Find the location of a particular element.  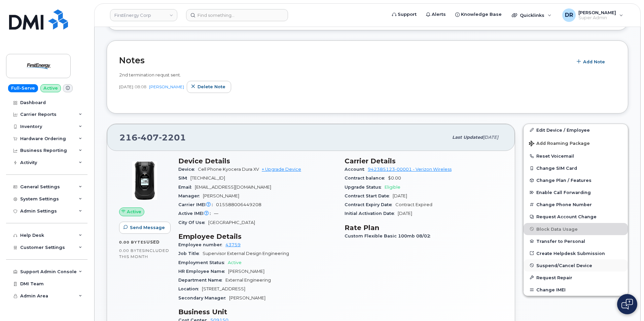

span: $0.00 is located at coordinates (394, 178).